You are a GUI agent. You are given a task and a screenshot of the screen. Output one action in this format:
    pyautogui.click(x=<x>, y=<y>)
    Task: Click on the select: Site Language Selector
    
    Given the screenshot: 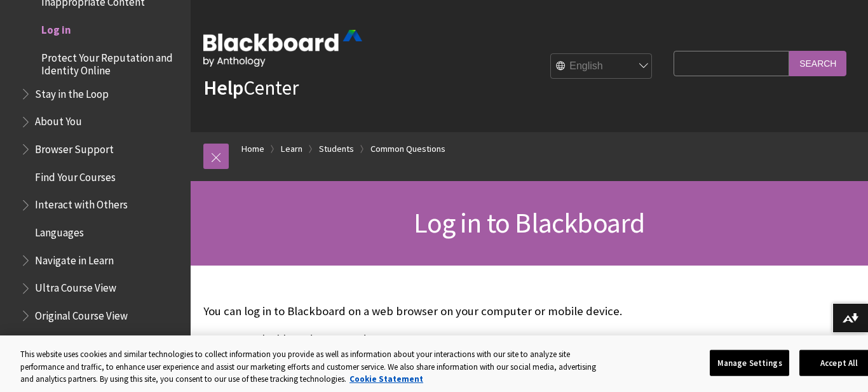 What is the action you would take?
    pyautogui.click(x=602, y=67)
    